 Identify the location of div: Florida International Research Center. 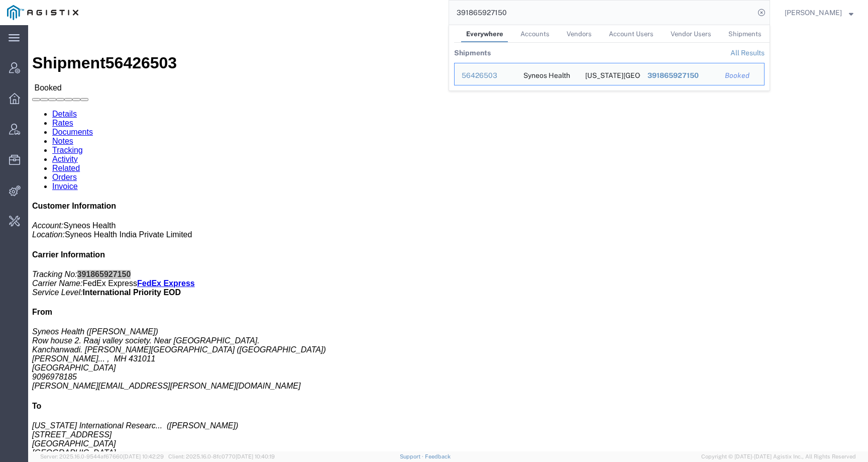
(609, 74).